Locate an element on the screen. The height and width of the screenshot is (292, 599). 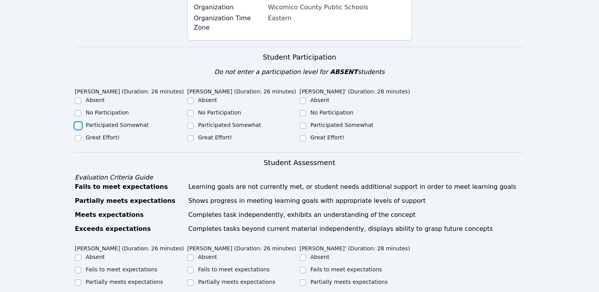
div: Completes task independently, exhibits an understanding of the concept is located at coordinates (357, 215).